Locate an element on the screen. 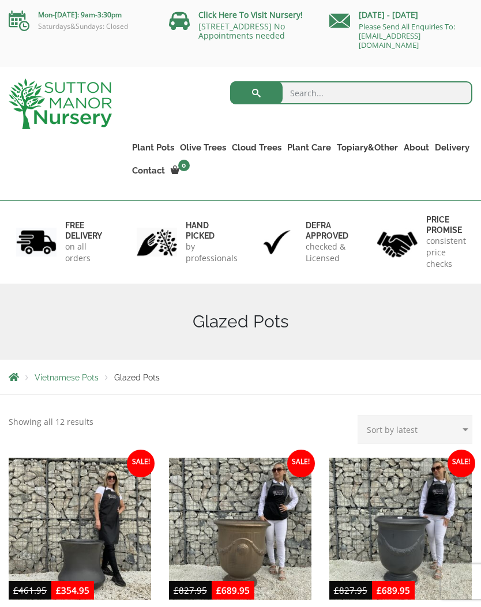  select: Shop order is located at coordinates (414, 429).